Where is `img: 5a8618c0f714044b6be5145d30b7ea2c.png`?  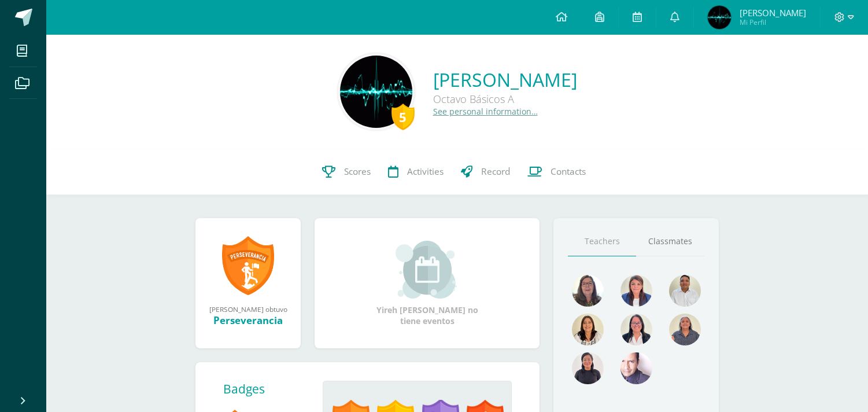 img: 5a8618c0f714044b6be5145d30b7ea2c.png is located at coordinates (376, 92).